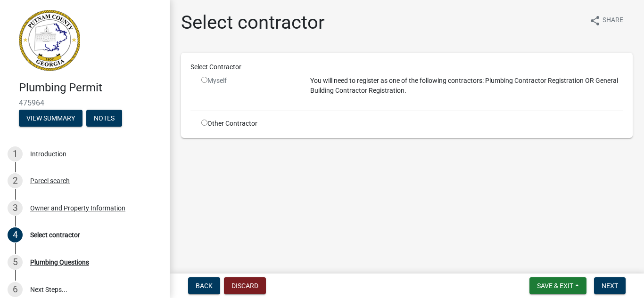  What do you see at coordinates (50, 181) in the screenshot?
I see `div: Parcel search` at bounding box center [50, 181].